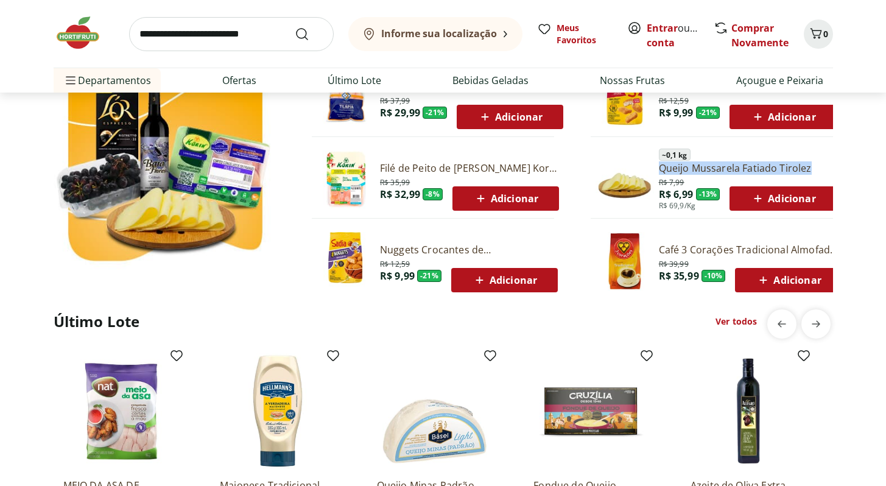  Describe the element at coordinates (708, 194) in the screenshot. I see `span: - 13 %` at that location.